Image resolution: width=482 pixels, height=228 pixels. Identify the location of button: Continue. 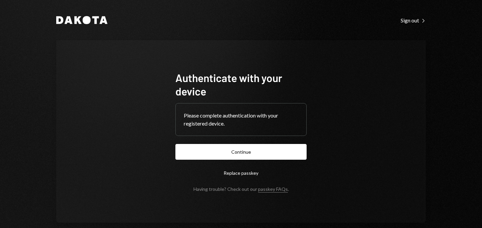
(241, 152).